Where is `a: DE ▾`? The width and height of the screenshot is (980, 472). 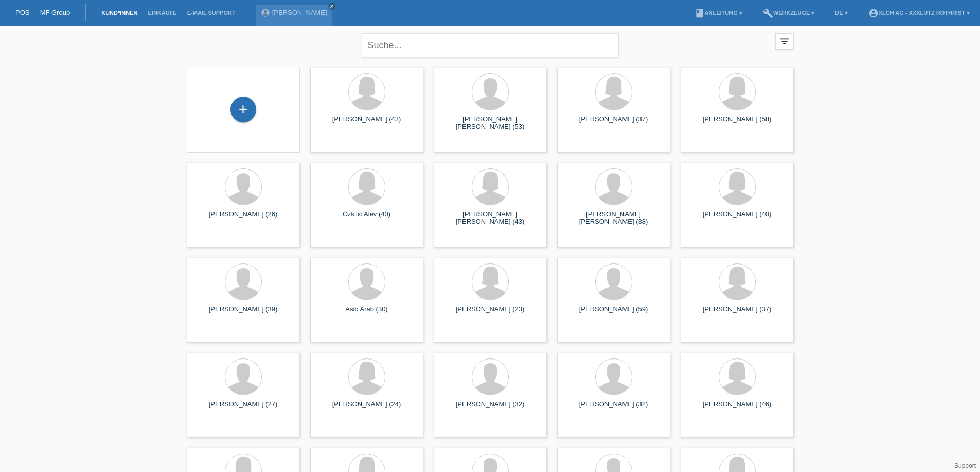
a: DE ▾ is located at coordinates (841, 13).